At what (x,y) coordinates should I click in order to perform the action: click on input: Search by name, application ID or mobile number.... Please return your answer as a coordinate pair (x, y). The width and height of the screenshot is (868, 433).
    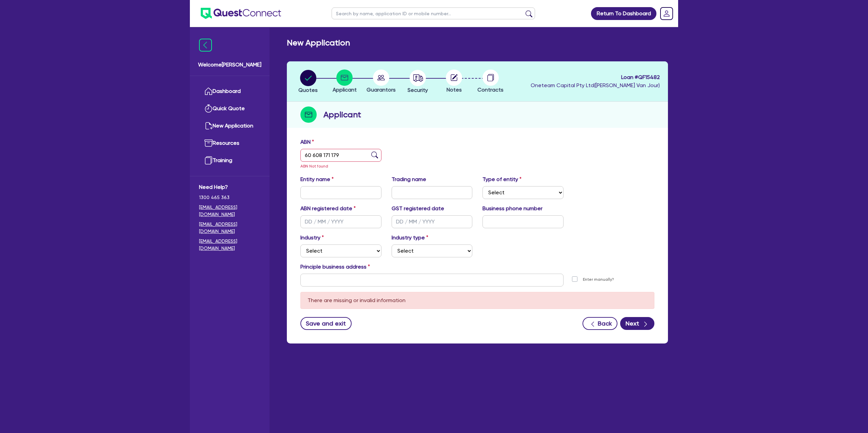
    Looking at the image, I should click on (434, 13).